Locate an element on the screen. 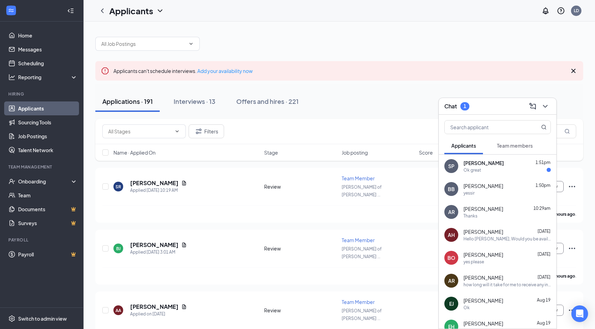  div: AR is located at coordinates (451, 281).